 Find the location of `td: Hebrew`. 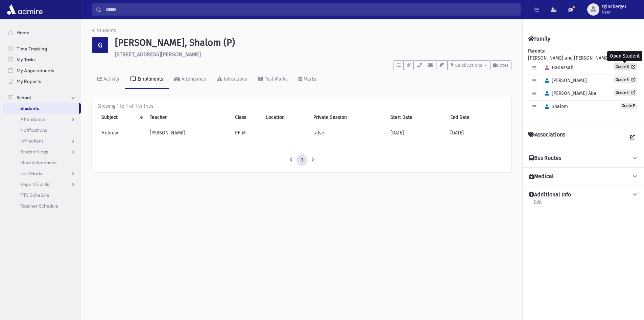

td: Hebrew is located at coordinates (121, 133).